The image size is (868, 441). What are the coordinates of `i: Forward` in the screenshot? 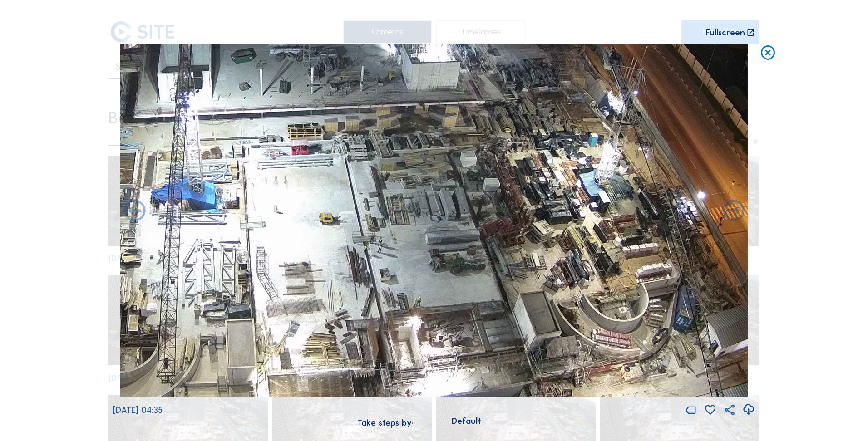 It's located at (135, 211).